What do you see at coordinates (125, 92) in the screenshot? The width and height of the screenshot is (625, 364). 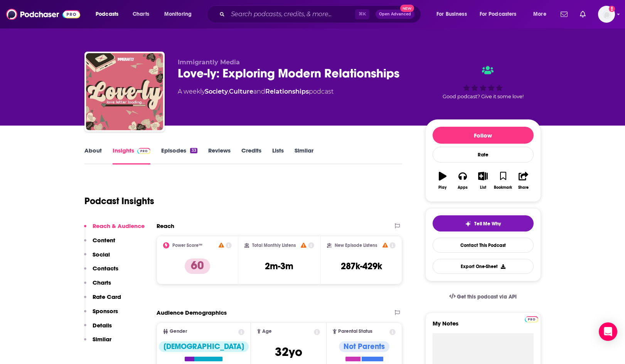 I see `img: Love-ly: Exploring Modern Relationships` at bounding box center [125, 92].